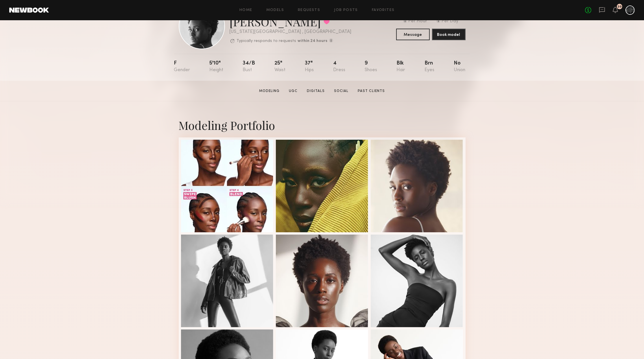  I want to click on a: Digitals, so click(316, 91).